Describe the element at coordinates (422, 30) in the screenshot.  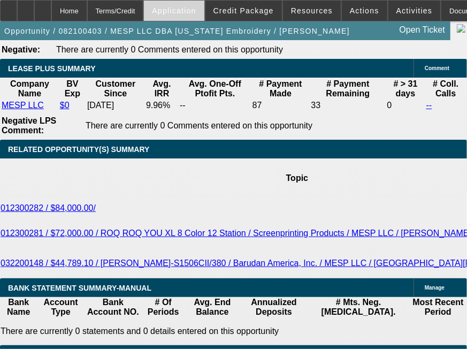
I see `a: Open Ticket` at that location.